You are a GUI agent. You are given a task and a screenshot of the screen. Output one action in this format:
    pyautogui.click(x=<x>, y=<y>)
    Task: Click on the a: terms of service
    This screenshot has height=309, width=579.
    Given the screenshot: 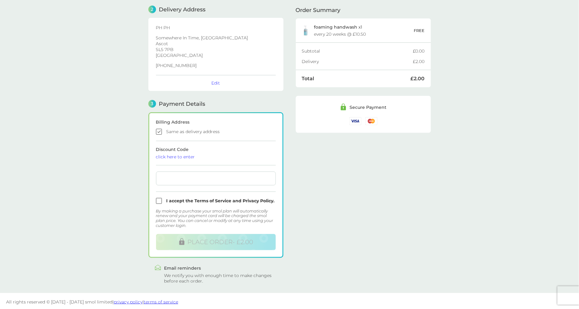 What is the action you would take?
    pyautogui.click(x=161, y=302)
    